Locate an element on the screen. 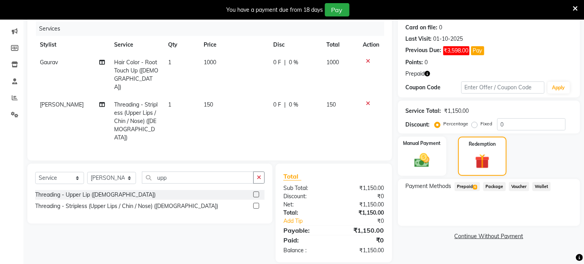 This screenshot has height=264, width=584. div: 01-10-2025 is located at coordinates (449, 39).